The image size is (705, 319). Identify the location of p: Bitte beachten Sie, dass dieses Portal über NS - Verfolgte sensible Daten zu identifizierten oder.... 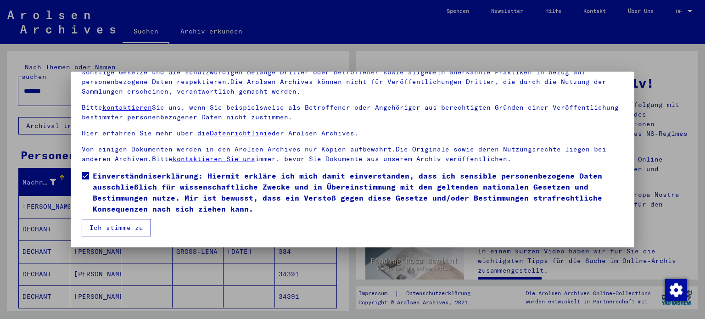
(353, 72).